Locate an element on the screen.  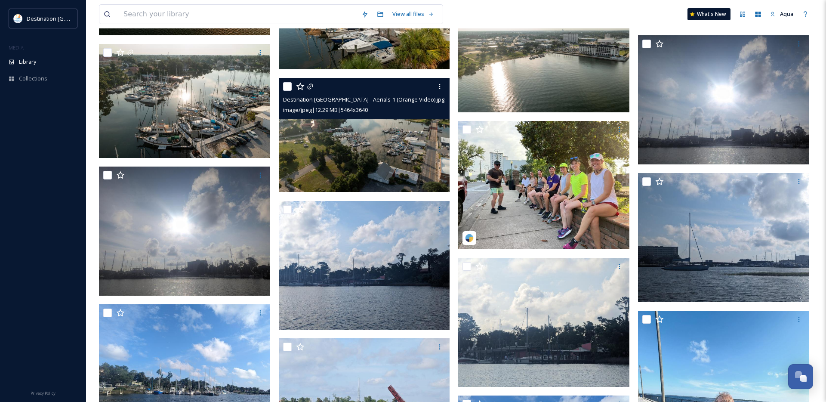
img: inbound6828435365425790134.jpg is located at coordinates (364, 265).